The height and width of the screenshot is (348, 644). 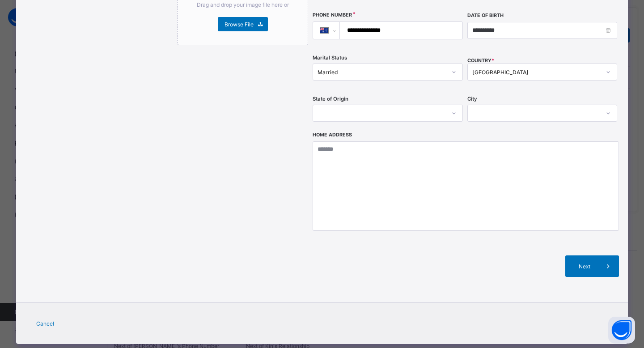 I want to click on div: Married, so click(x=382, y=72).